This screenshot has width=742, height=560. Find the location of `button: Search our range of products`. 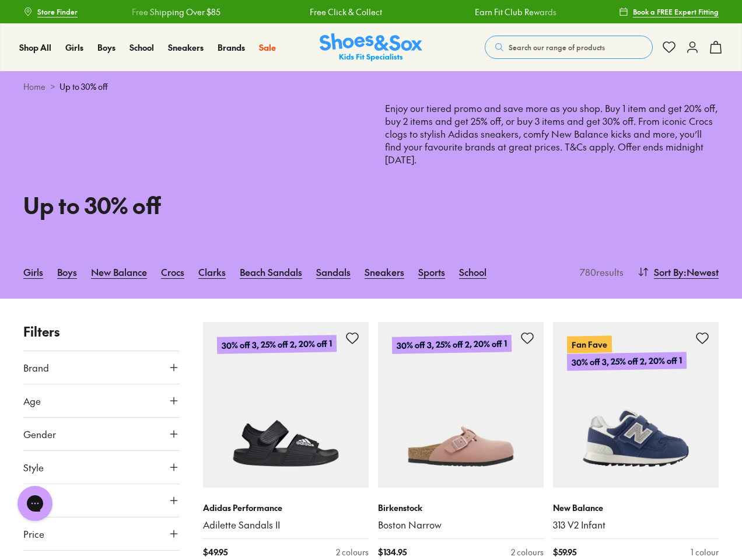

button: Search our range of products is located at coordinates (569, 47).